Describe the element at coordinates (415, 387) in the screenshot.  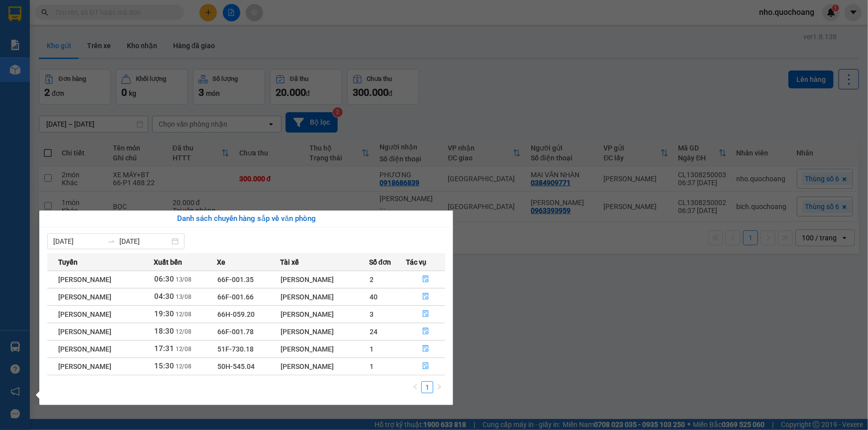
I see `span: left` at that location.